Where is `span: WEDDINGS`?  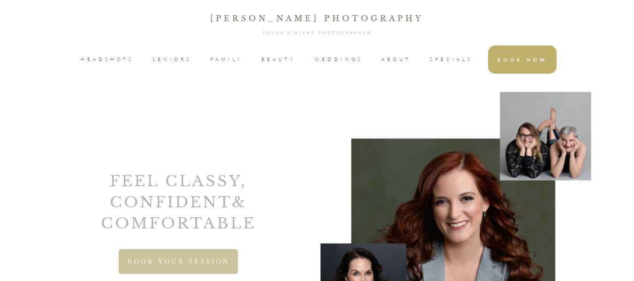
span: WEDDINGS is located at coordinates (338, 60).